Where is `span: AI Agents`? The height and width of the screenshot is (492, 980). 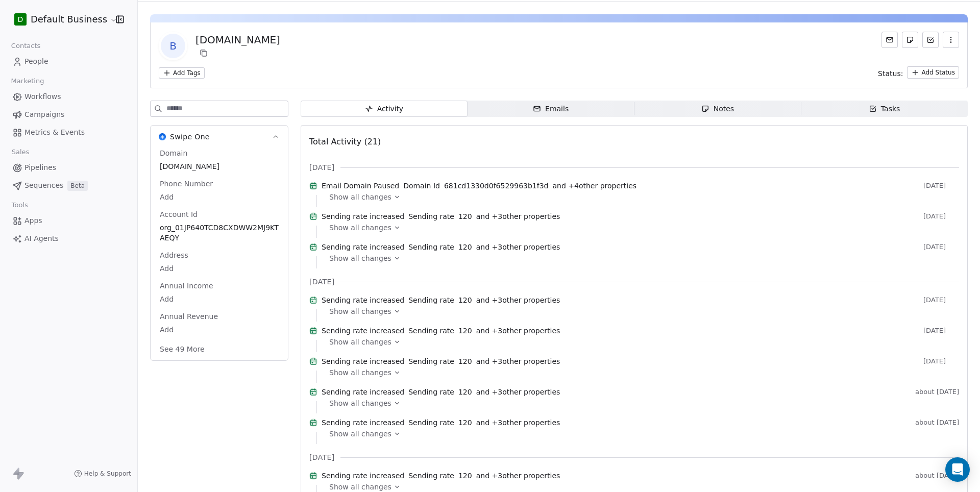
span: AI Agents is located at coordinates (41, 238).